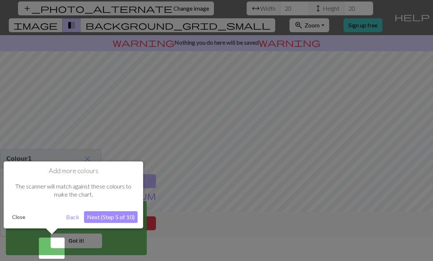 The image size is (433, 261). What do you see at coordinates (111, 217) in the screenshot?
I see `button: Next (Step 5 of 10)` at bounding box center [111, 217].